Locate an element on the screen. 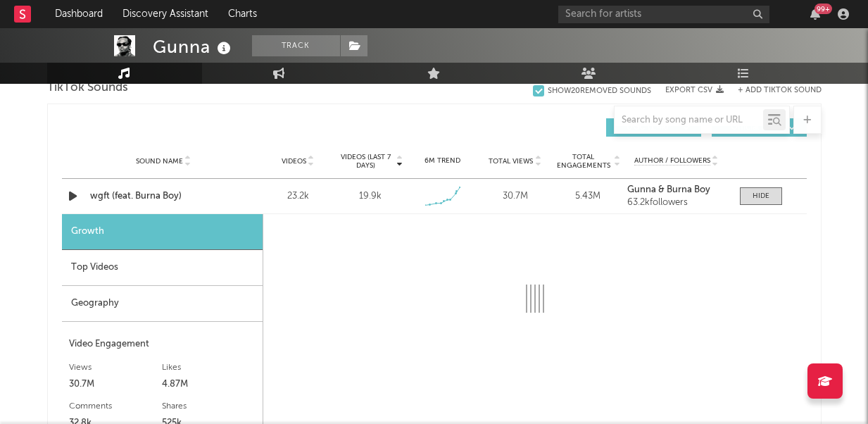 This screenshot has width=868, height=424. div: Likes is located at coordinates (208, 368).